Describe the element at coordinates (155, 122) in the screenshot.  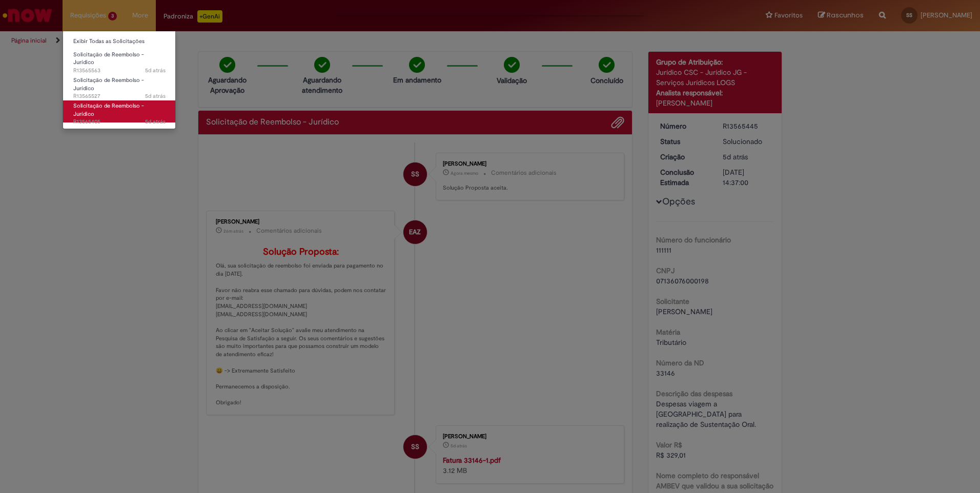
I see `time: 25/09/2025 09:28:39` at that location.